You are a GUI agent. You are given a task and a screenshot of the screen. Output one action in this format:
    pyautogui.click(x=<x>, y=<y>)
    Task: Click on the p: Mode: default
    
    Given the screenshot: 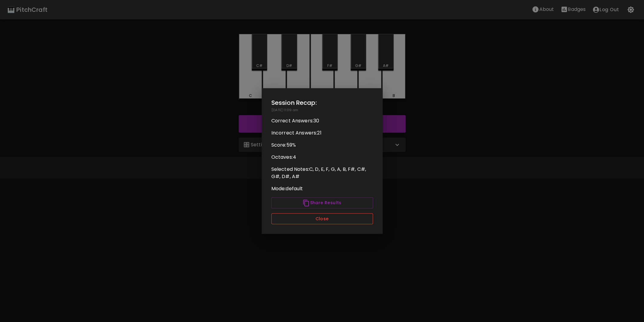 What is the action you would take?
    pyautogui.click(x=322, y=189)
    